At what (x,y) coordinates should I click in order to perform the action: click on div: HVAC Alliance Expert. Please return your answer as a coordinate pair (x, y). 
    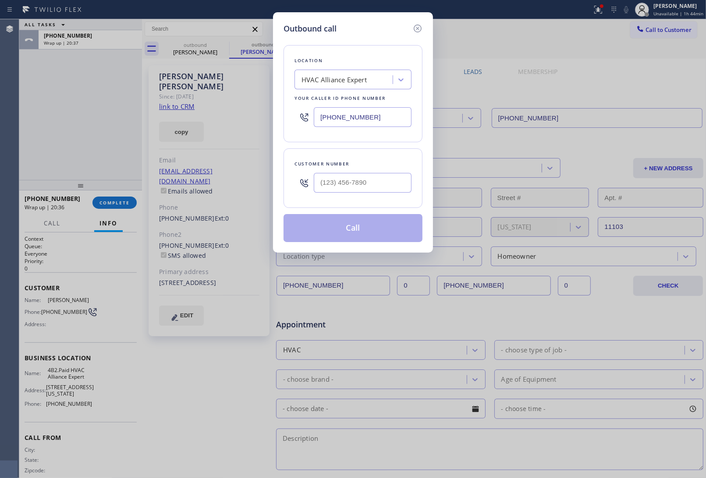
    Looking at the image, I should click on (334, 80).